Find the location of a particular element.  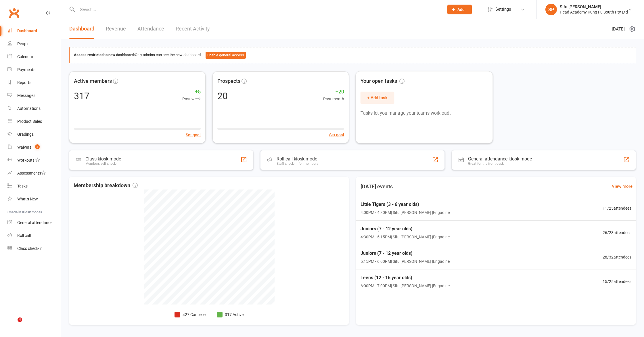

span: Membership breakdown is located at coordinates (106, 186).